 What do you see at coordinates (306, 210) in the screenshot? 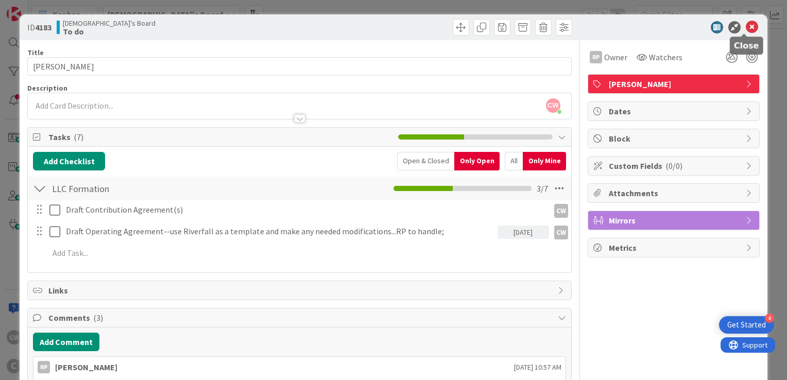
I see `p: Draft Contribution Agreement(s)` at bounding box center [306, 210].